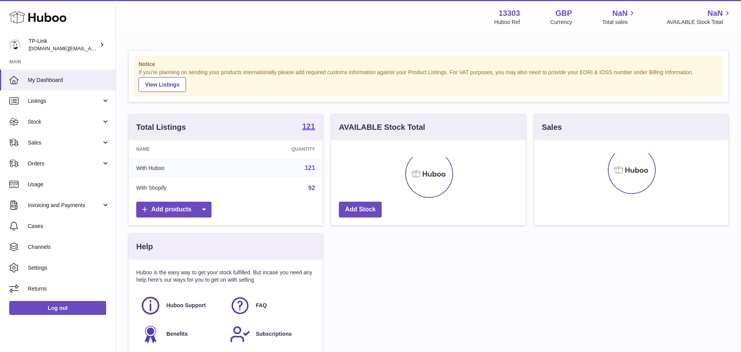 This screenshot has height=352, width=741. I want to click on span: Subscriptions, so click(274, 334).